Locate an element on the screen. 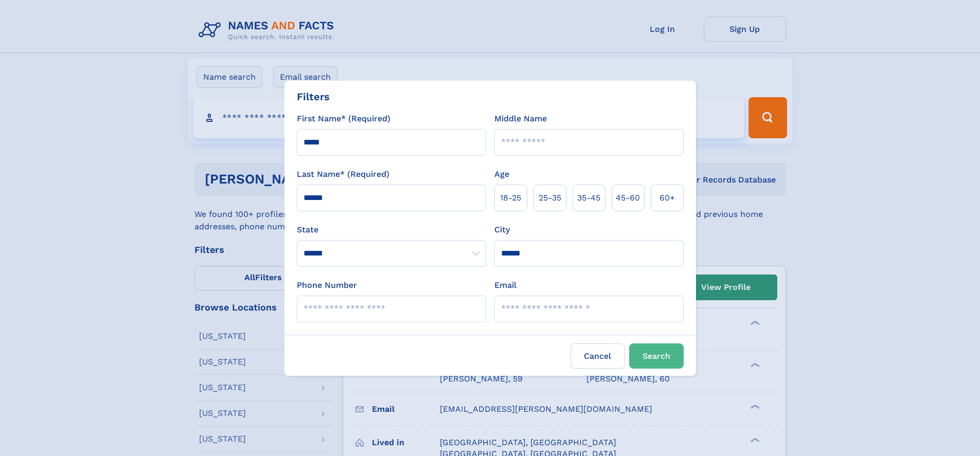  span: 45‑60 is located at coordinates (627, 198).